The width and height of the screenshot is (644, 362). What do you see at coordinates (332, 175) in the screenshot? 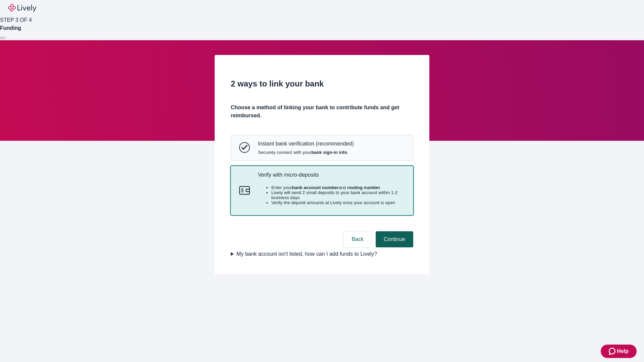
I see `p: Verify with micro-deposits` at bounding box center [332, 175].